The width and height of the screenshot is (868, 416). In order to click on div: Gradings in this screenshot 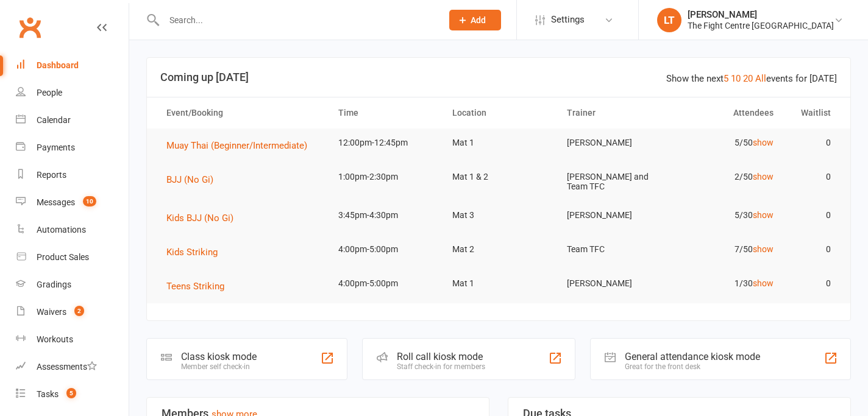, I will do `click(53, 285)`.